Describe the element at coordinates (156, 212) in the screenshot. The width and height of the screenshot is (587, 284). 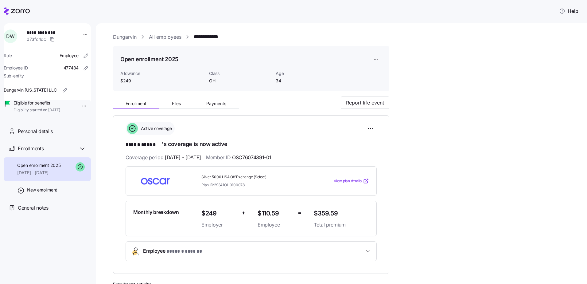
I see `span: Monthly breakdown` at that location.